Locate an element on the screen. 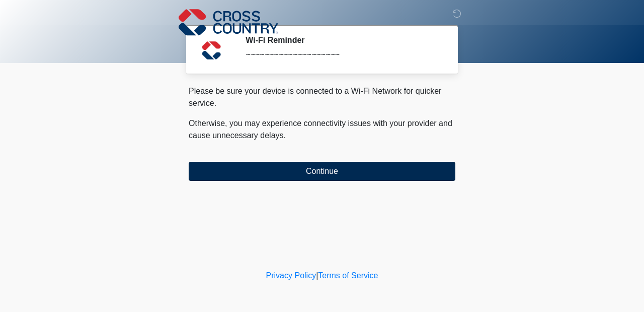 The width and height of the screenshot is (644, 312). img: Cross Country Logo is located at coordinates (228, 22).